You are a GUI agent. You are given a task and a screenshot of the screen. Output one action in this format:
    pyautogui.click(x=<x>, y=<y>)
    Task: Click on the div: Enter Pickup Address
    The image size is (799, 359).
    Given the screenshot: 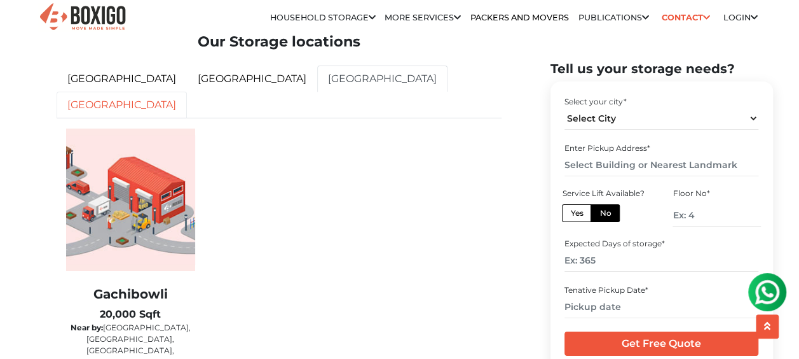 What is the action you would take?
    pyautogui.click(x=661, y=148)
    